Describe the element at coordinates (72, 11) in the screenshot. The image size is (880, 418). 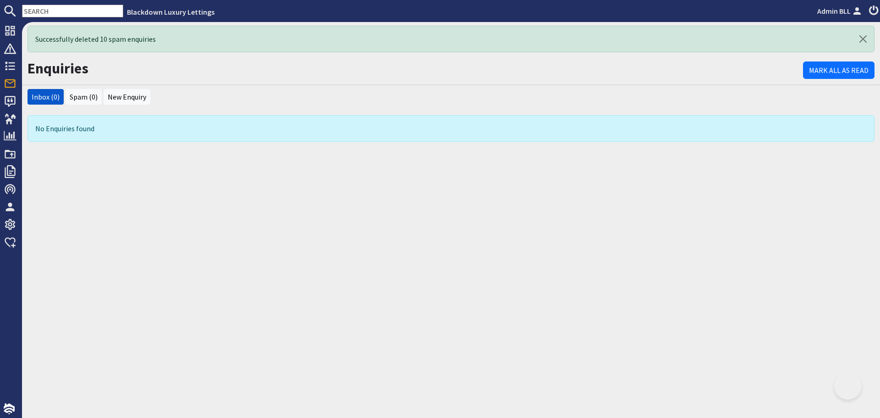
I see `input: SEARCH` at that location.